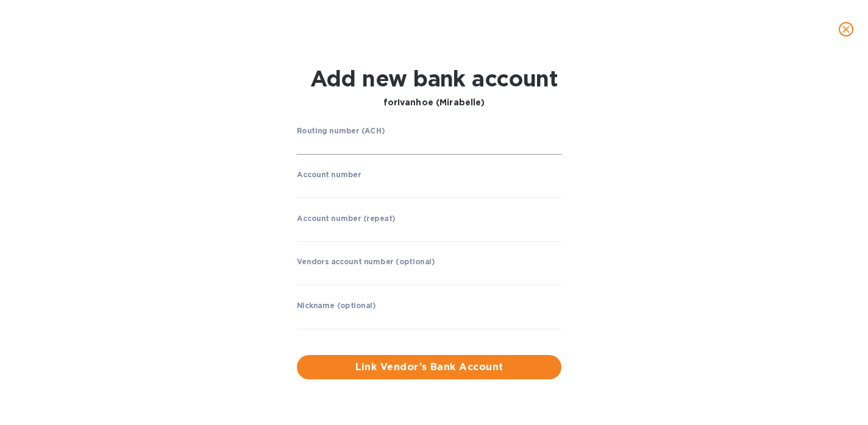 The height and width of the screenshot is (425, 868). I want to click on label: Nickname (optional), so click(337, 306).